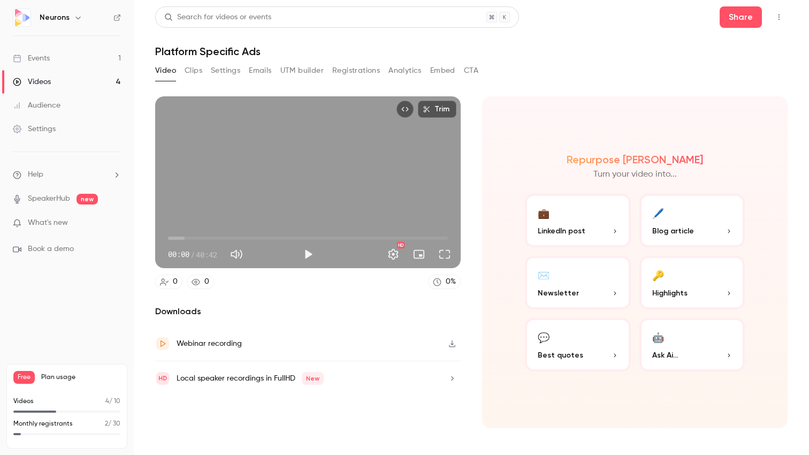  What do you see at coordinates (692, 220) in the screenshot?
I see `button: 🖊️Blog article` at bounding box center [692, 220].